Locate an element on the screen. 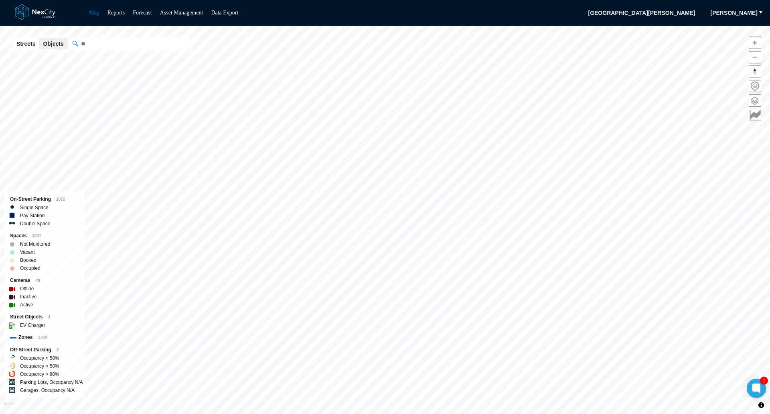 The image size is (770, 414). a: Mapbox homepage is located at coordinates (8, 406).